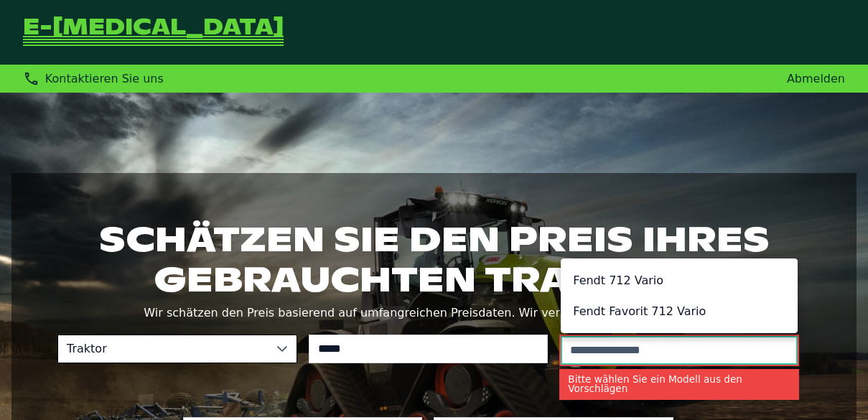 Image resolution: width=868 pixels, height=420 pixels. I want to click on li: Fendt Favorit 712 Vario, so click(679, 311).